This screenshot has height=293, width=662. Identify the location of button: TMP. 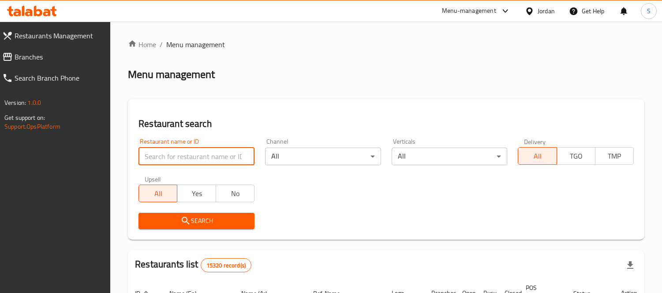
(615, 156).